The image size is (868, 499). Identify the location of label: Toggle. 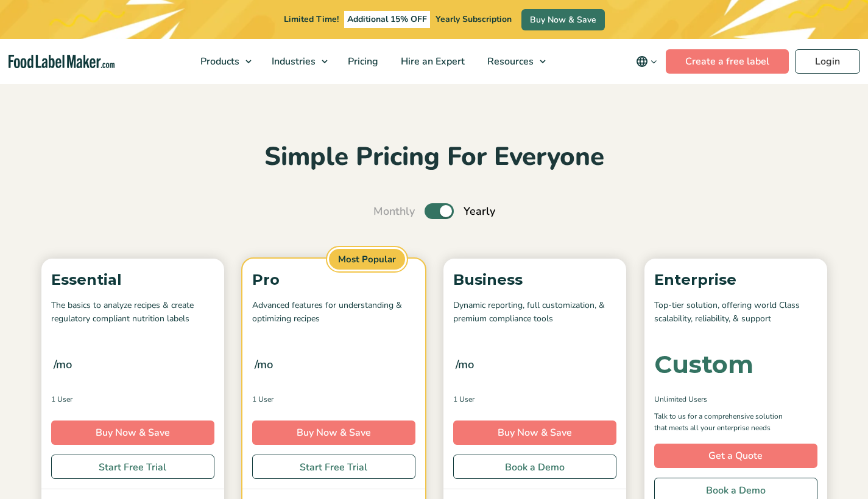
(439, 212).